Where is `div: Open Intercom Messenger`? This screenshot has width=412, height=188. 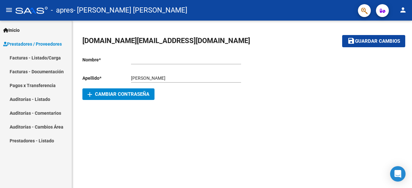
div: Open Intercom Messenger is located at coordinates (398, 174).